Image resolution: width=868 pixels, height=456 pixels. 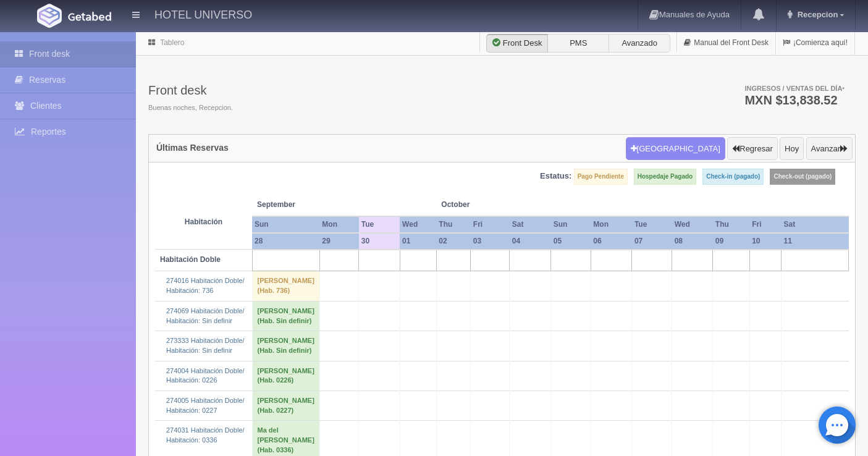 I want to click on th: 29, so click(x=339, y=241).